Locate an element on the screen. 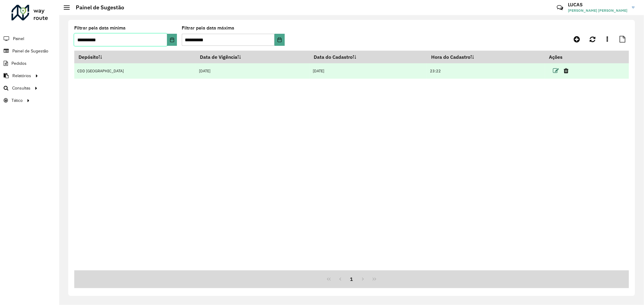 The image size is (644, 305). th: Data de Vigência is located at coordinates (253, 57).